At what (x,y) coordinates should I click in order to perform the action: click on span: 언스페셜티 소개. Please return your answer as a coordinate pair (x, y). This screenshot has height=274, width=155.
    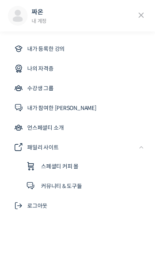
    Looking at the image, I should click on (45, 128).